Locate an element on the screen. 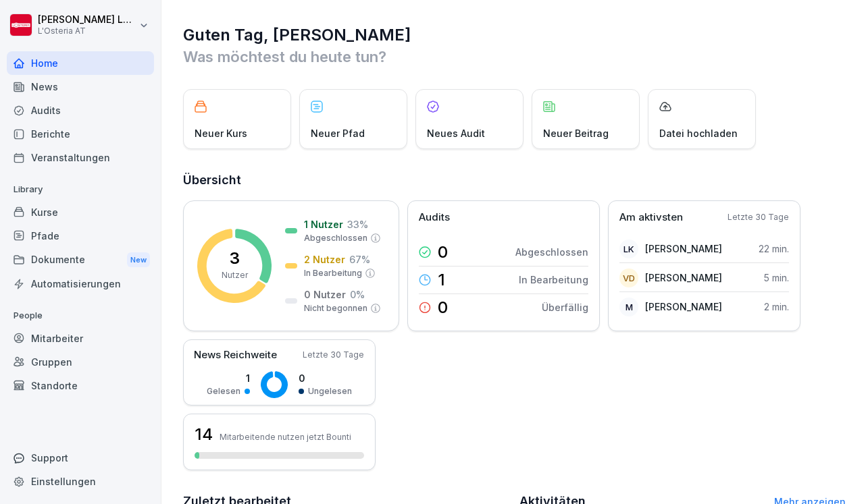 The height and width of the screenshot is (504, 866). a: Einstellungen is located at coordinates (80, 481).